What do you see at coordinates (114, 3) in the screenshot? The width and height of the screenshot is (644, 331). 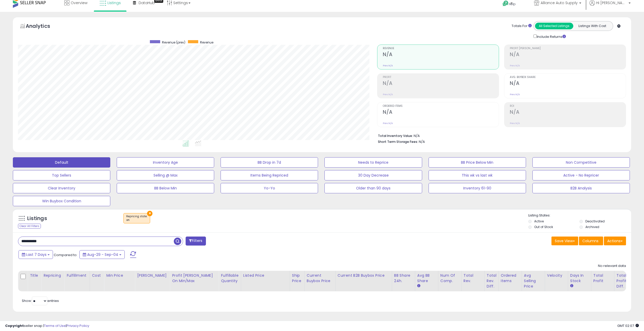 I see `span: Listings` at bounding box center [114, 3].